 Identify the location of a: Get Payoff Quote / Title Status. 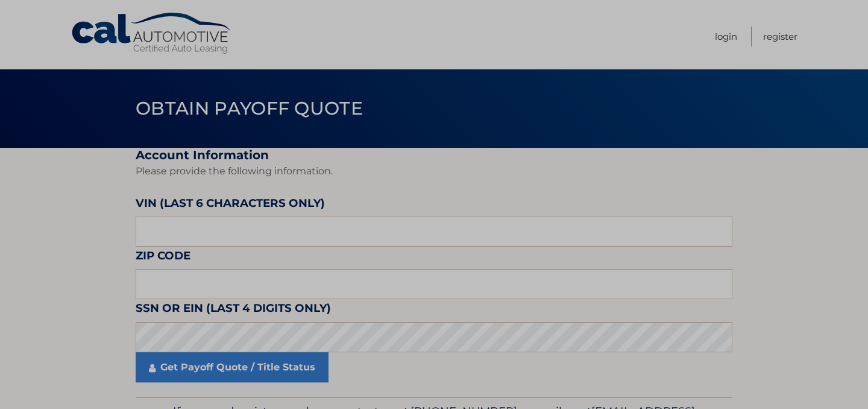
(232, 368).